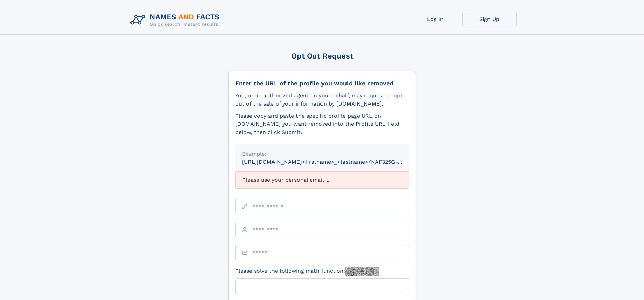 Image resolution: width=644 pixels, height=300 pixels. I want to click on div: Opt Out Request, so click(322, 56).